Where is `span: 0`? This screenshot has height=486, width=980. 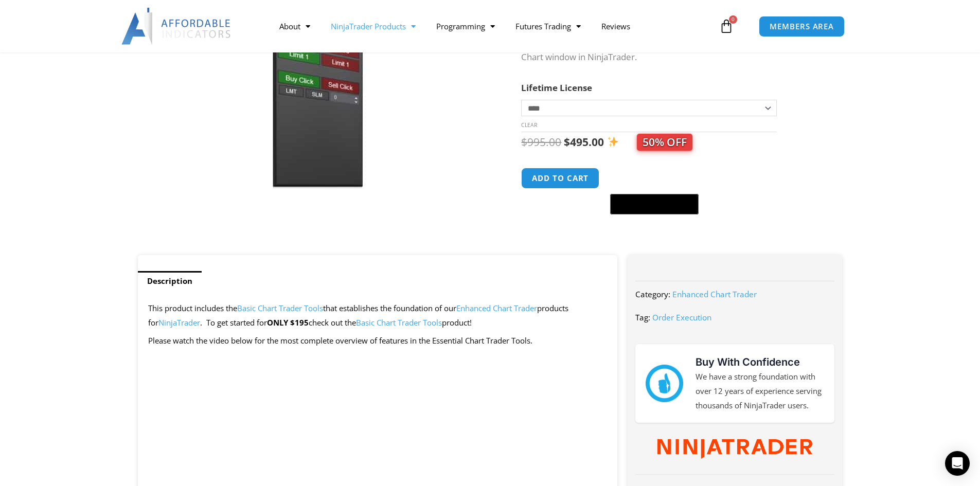
span: 0 is located at coordinates (733, 19).